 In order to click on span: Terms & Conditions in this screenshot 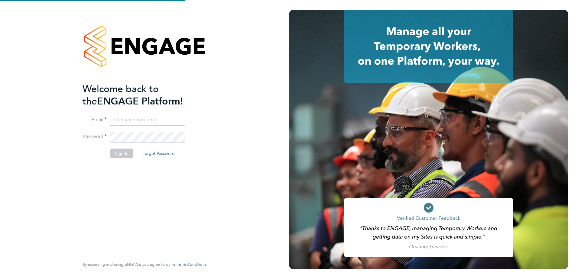, I will do `click(189, 265)`.